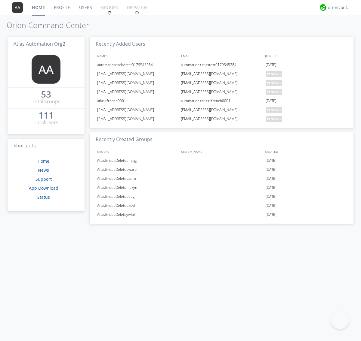  Describe the element at coordinates (137, 197) in the screenshot. I see `div: AtlasGroupDeletedeuvj` at that location.